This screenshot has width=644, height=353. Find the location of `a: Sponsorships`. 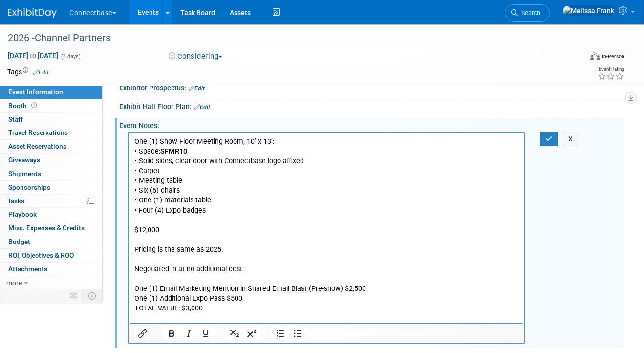

a: Sponsorships is located at coordinates (51, 187).